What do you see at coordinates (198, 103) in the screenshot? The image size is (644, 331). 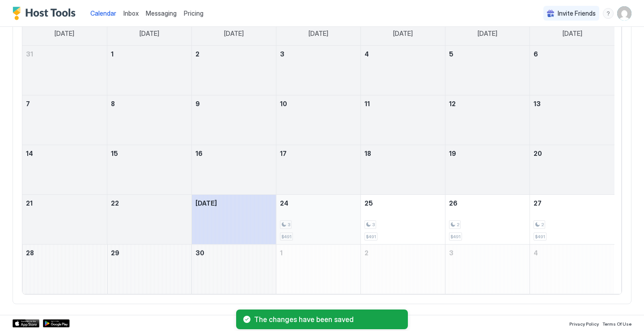 I see `span: 9` at bounding box center [198, 103].